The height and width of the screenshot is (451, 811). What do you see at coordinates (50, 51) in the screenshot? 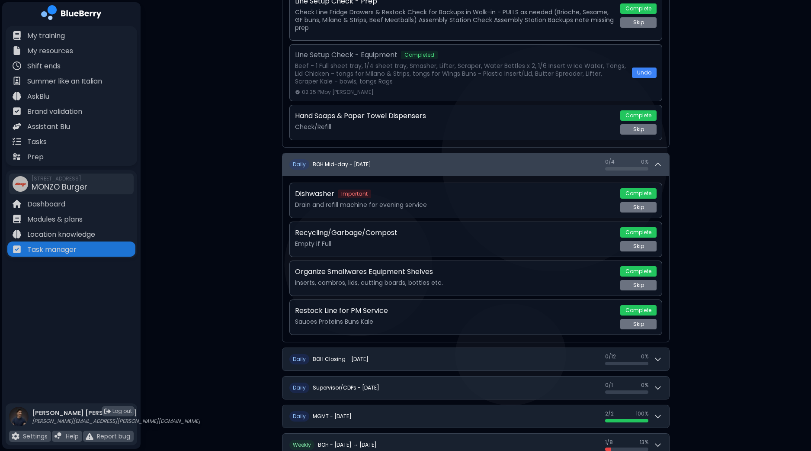
I see `p: My resources` at bounding box center [50, 51].